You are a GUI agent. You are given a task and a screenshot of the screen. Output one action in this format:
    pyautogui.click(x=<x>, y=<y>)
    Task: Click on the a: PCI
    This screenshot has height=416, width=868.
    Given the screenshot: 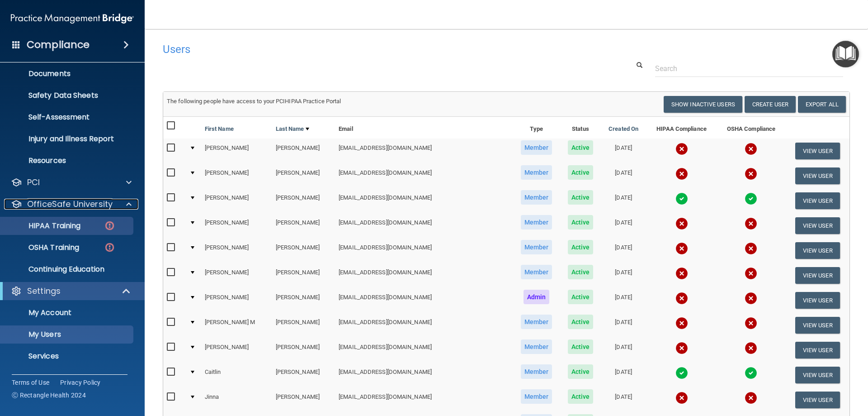 What is the action you would take?
    pyautogui.click(x=71, y=182)
    